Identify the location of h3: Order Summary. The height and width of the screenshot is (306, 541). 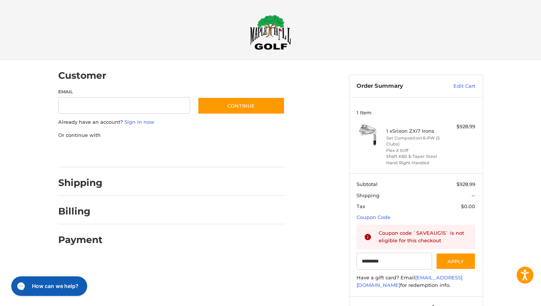
(397, 86).